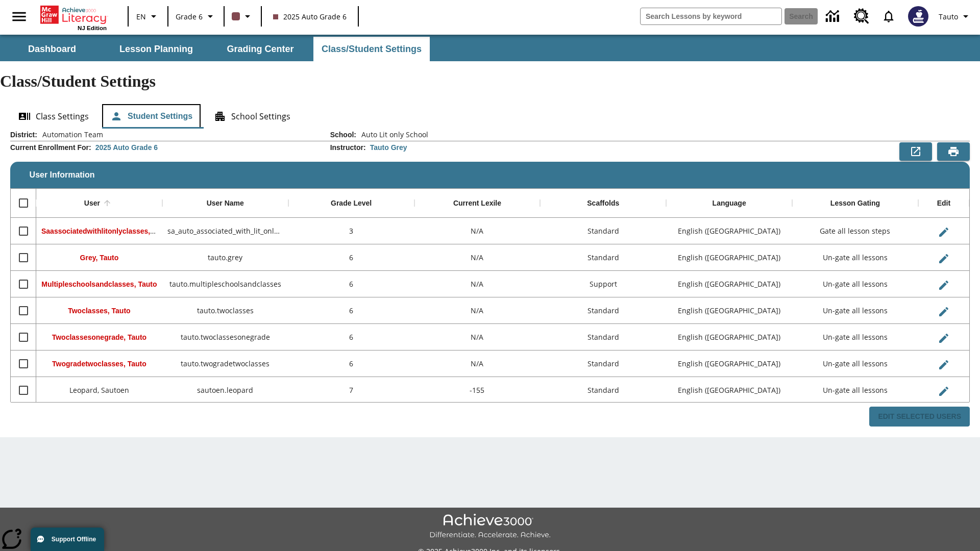 The image size is (980, 551). Describe the element at coordinates (67, 539) in the screenshot. I see `button: Support Offline` at that location.